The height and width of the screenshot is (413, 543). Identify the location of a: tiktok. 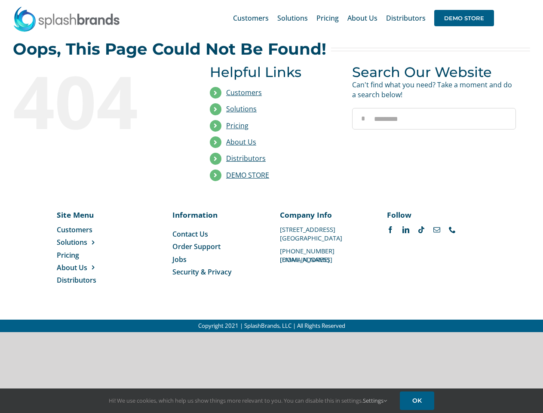
(421, 230).